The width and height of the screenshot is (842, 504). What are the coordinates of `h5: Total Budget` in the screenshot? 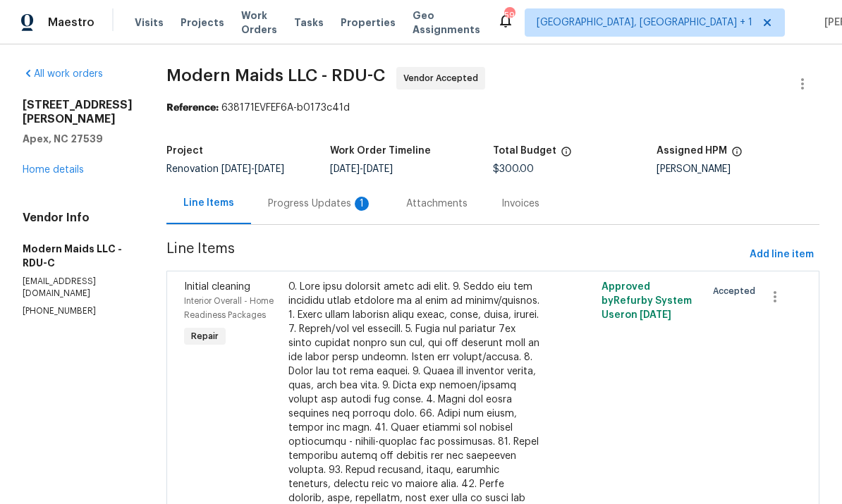 It's located at (524, 151).